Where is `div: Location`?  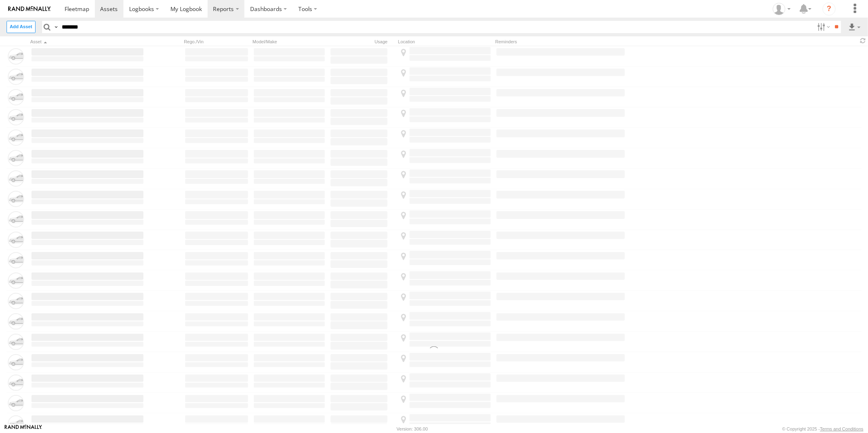
div: Location is located at coordinates (445, 42).